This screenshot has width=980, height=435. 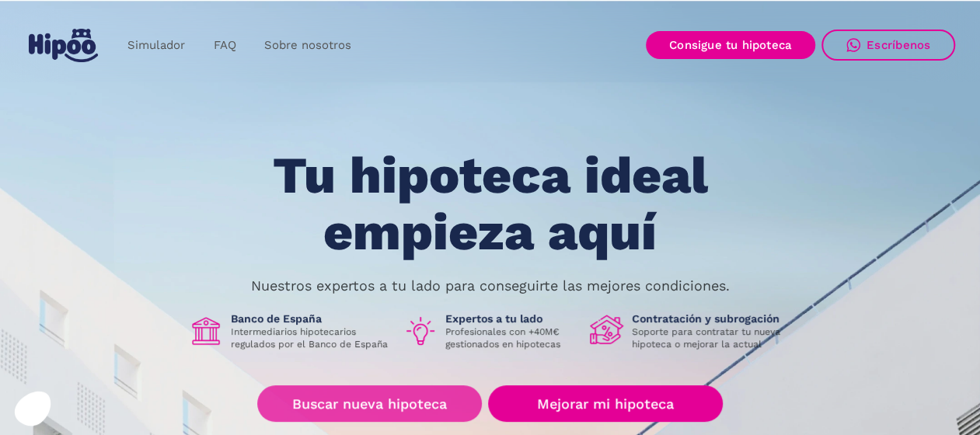 What do you see at coordinates (63, 45) in the screenshot?
I see `a: home` at bounding box center [63, 45].